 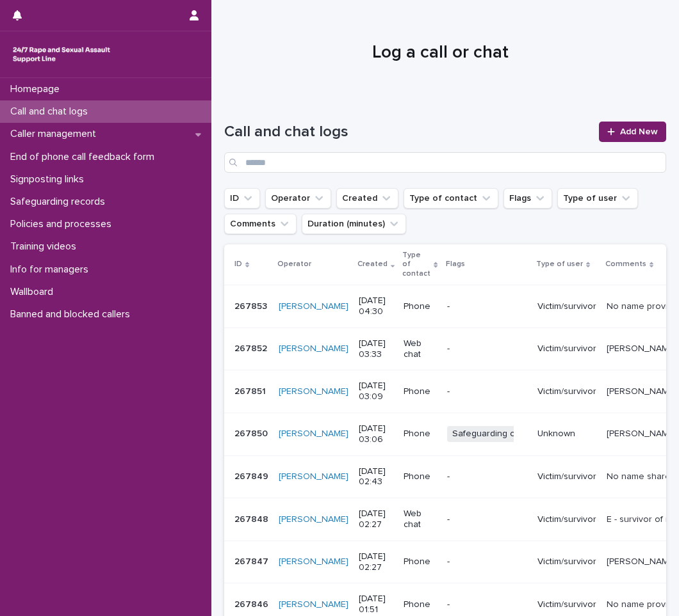 I want to click on p: 267849, so click(x=252, y=476).